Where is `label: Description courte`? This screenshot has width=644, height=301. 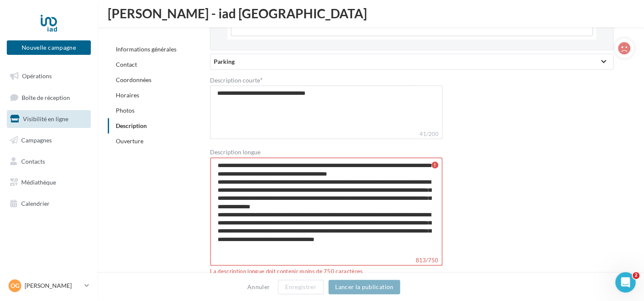 label: Description courte is located at coordinates (326, 80).